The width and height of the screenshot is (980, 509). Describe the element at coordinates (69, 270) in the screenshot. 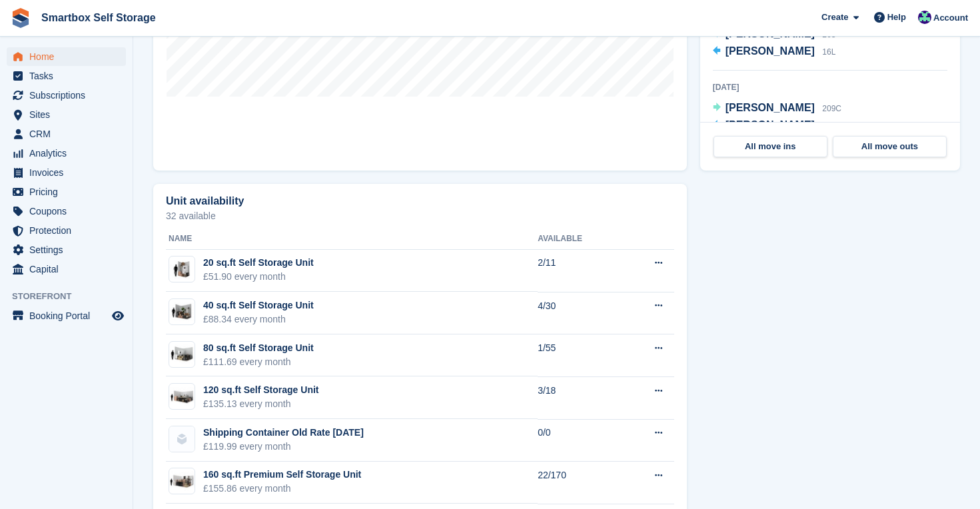

I see `span: Capital` at that location.